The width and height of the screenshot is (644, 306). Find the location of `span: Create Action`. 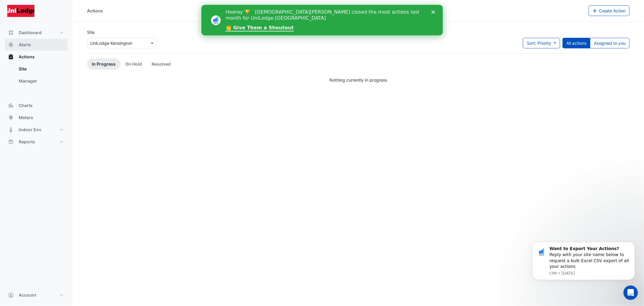

span: Create Action is located at coordinates (612, 10).